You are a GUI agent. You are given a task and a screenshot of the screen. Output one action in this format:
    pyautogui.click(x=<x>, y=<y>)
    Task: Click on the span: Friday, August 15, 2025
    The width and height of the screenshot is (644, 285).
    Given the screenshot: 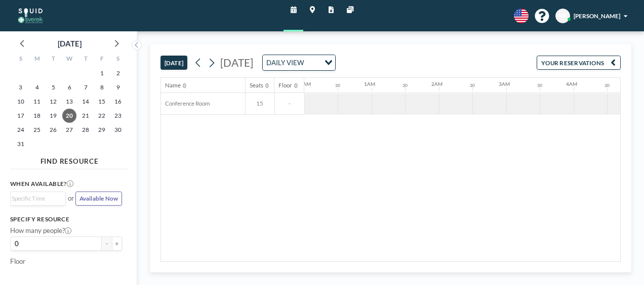 What is the action you would take?
    pyautogui.click(x=102, y=102)
    